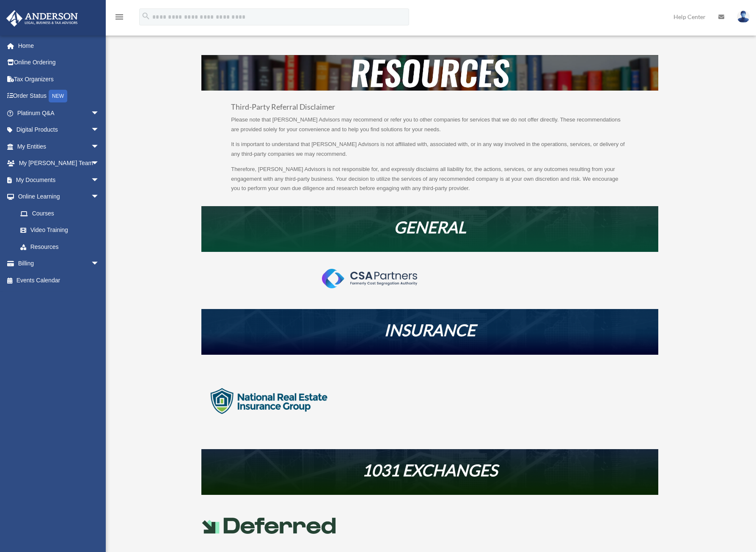 The height and width of the screenshot is (552, 756). Describe the element at coordinates (62, 230) in the screenshot. I see `a: Video Training` at that location.